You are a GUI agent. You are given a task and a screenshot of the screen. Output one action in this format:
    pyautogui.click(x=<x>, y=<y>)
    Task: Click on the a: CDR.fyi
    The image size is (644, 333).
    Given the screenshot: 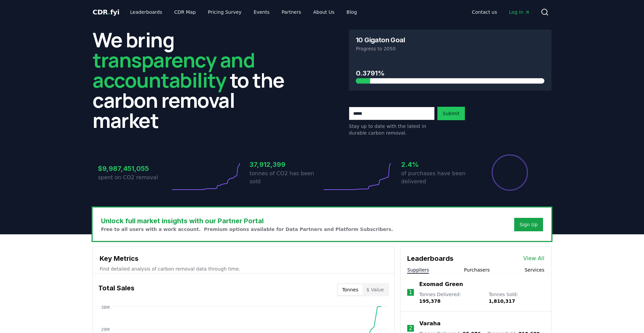 What is the action you would take?
    pyautogui.click(x=106, y=12)
    